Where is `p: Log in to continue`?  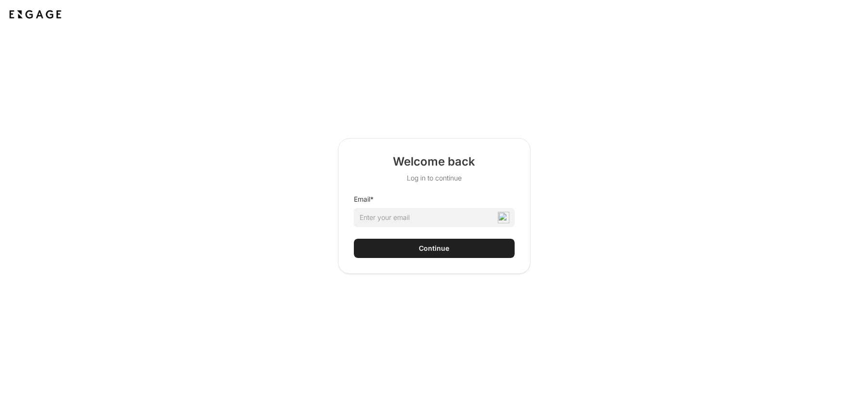
p: Log in to continue is located at coordinates (434, 178).